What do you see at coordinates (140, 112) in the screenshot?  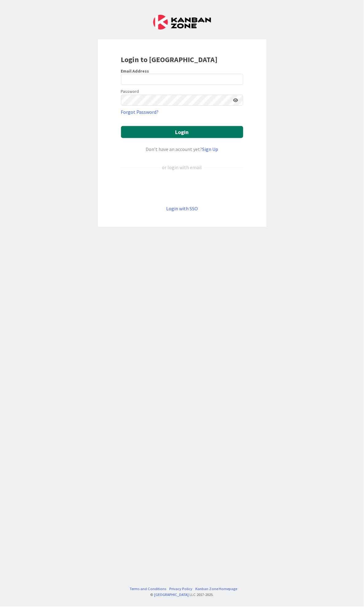 I see `a: Forgot Password?` at bounding box center [140, 112].